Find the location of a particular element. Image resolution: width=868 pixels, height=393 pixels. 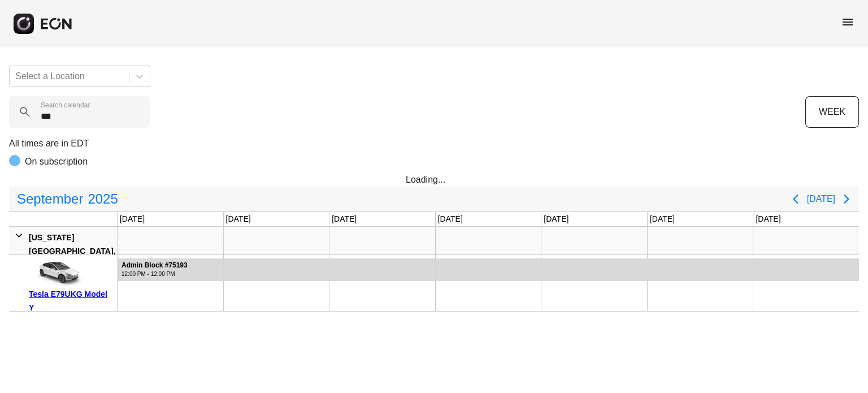

div: 12:00 PM - 12:00 PM is located at coordinates (155, 274).